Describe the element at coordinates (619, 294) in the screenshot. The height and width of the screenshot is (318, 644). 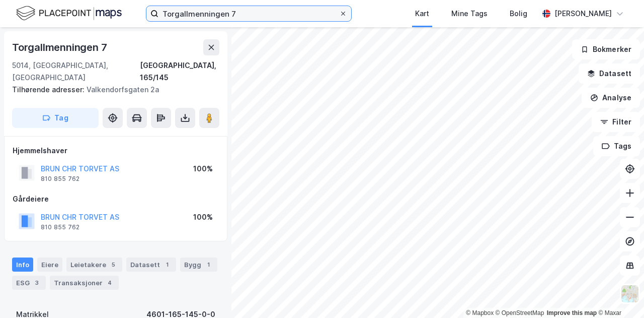
I see `div: Kontrollprogram for chat` at that location.